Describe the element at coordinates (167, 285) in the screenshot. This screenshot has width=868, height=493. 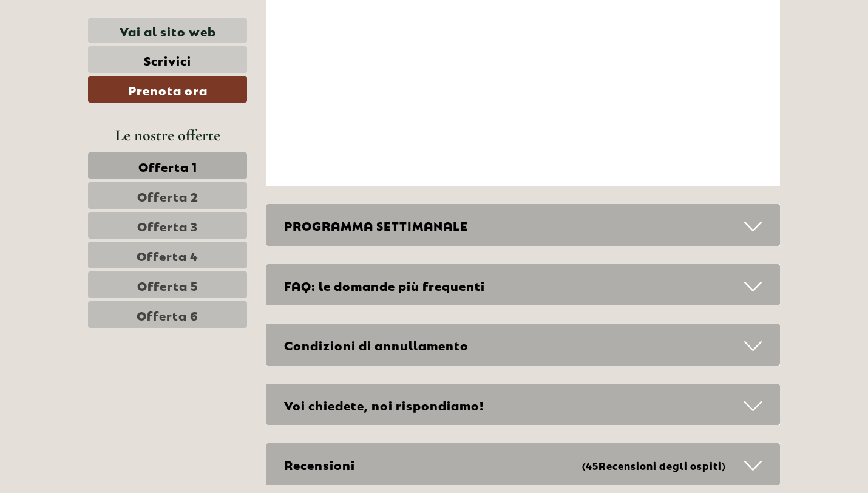
I see `span: Offerta 5` at that location.